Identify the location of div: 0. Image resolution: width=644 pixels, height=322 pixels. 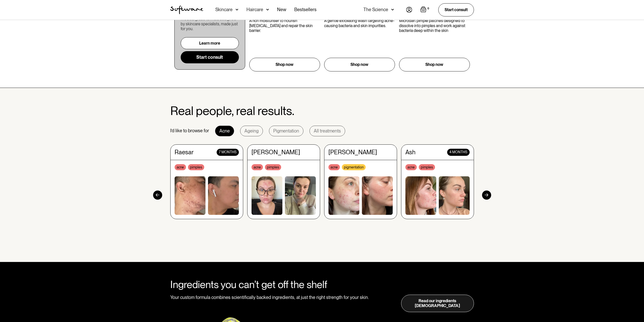
(428, 9).